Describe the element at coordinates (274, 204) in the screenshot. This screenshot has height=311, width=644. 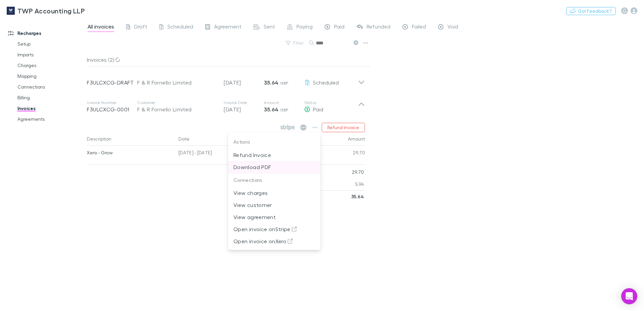
I see `a: View customer` at that location.